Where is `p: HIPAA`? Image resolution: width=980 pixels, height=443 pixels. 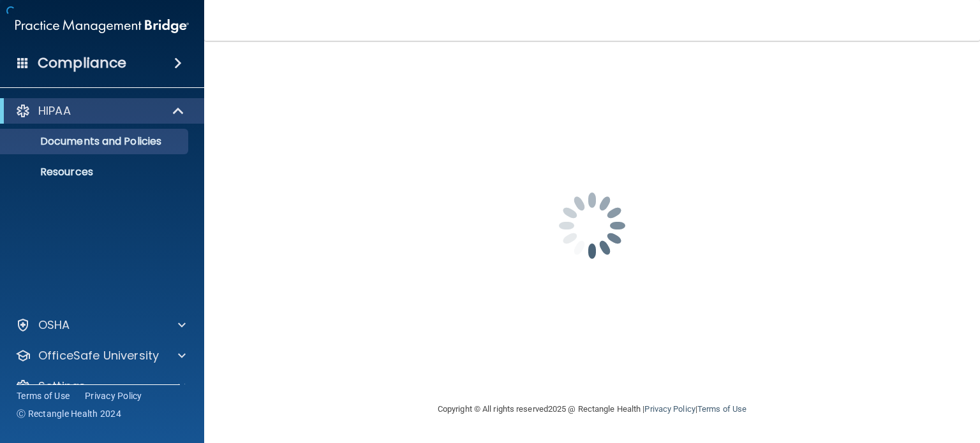 p: HIPAA is located at coordinates (54, 111).